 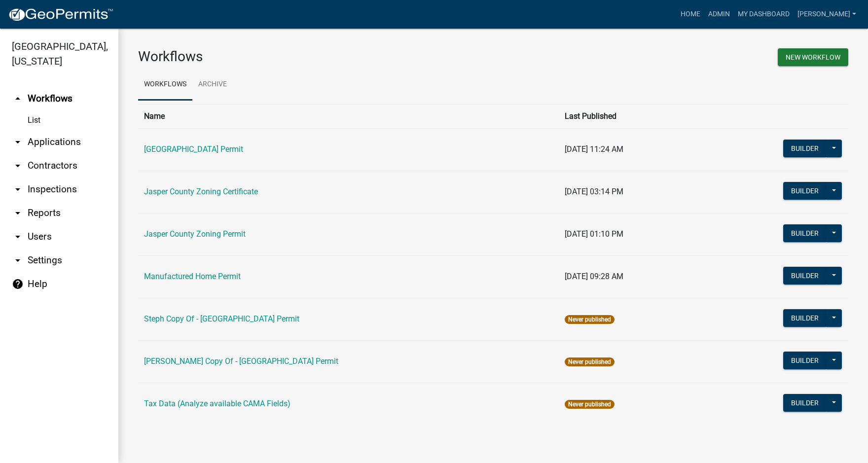 What do you see at coordinates (348, 116) in the screenshot?
I see `th: Name` at bounding box center [348, 116].